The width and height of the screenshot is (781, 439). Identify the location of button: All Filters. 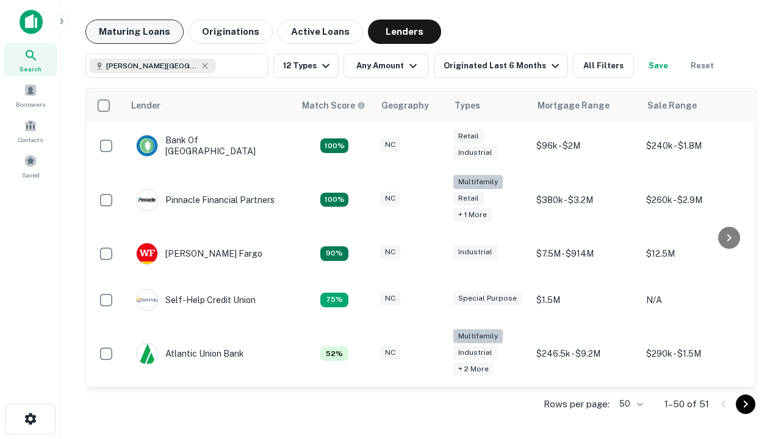
(603, 66).